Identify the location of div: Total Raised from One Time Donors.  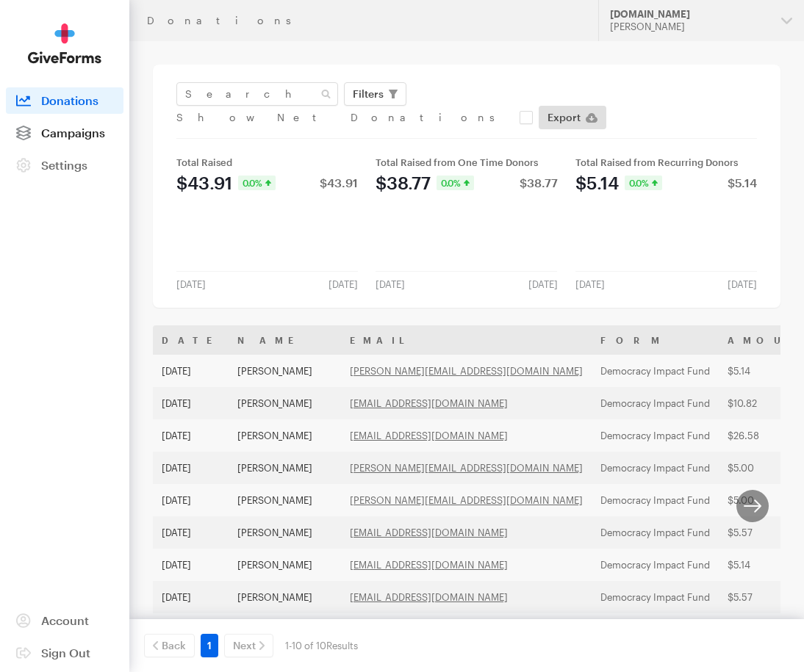
(466, 163).